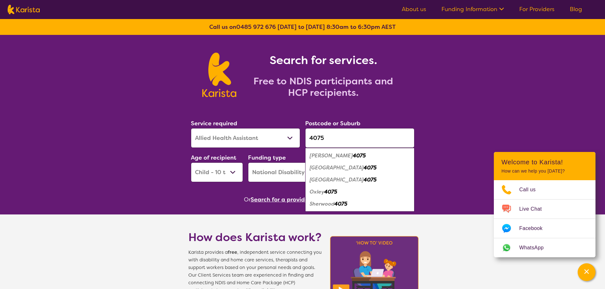 The height and width of the screenshot is (289, 605). What do you see at coordinates (323, 87) in the screenshot?
I see `h2: Free to NDIS participants and HCP recipients.` at bounding box center [323, 87].